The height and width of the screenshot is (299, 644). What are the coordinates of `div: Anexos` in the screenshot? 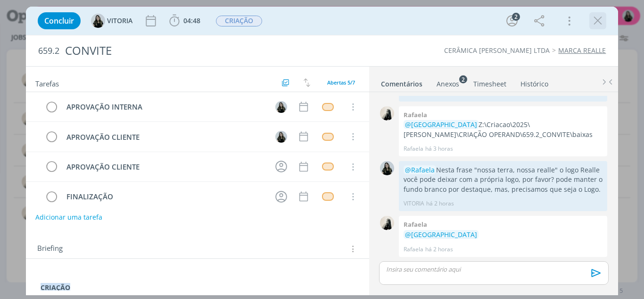 It's located at (448, 84).